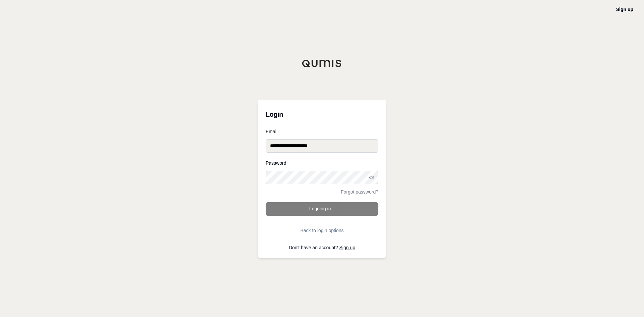  What do you see at coordinates (322, 64) in the screenshot?
I see `img: Qumis` at bounding box center [322, 64].